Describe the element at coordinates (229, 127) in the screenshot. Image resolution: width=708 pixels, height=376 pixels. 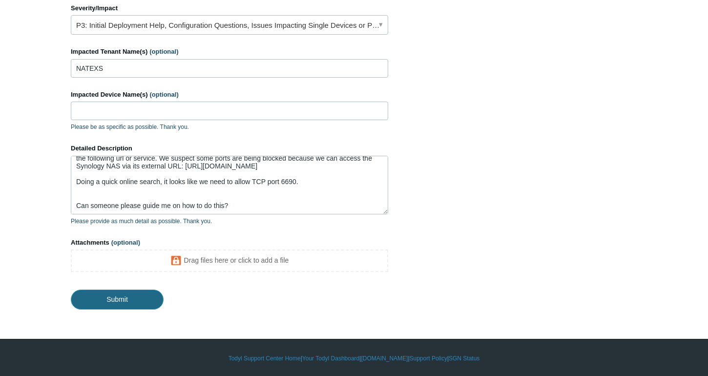
I see `p: Please be as specific as possible. Thank you.` at that location.